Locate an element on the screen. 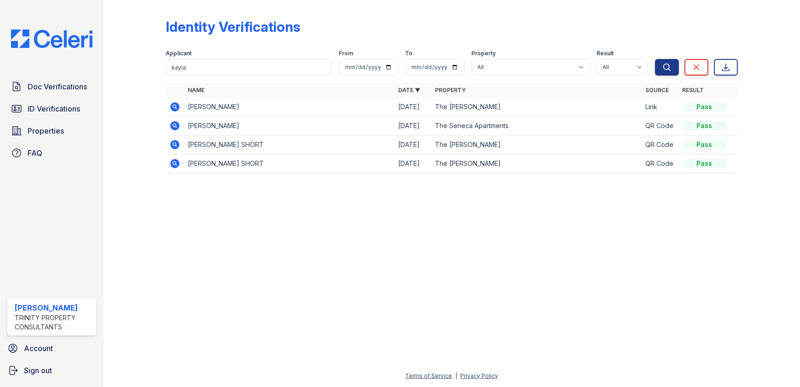 The width and height of the screenshot is (800, 387). button: Sign out is located at coordinates (52, 370).